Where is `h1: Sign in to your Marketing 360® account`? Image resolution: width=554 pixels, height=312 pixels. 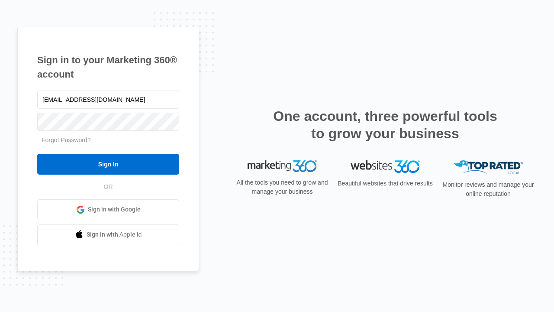
h1: Sign in to your Marketing 360® account is located at coordinates (108, 67).